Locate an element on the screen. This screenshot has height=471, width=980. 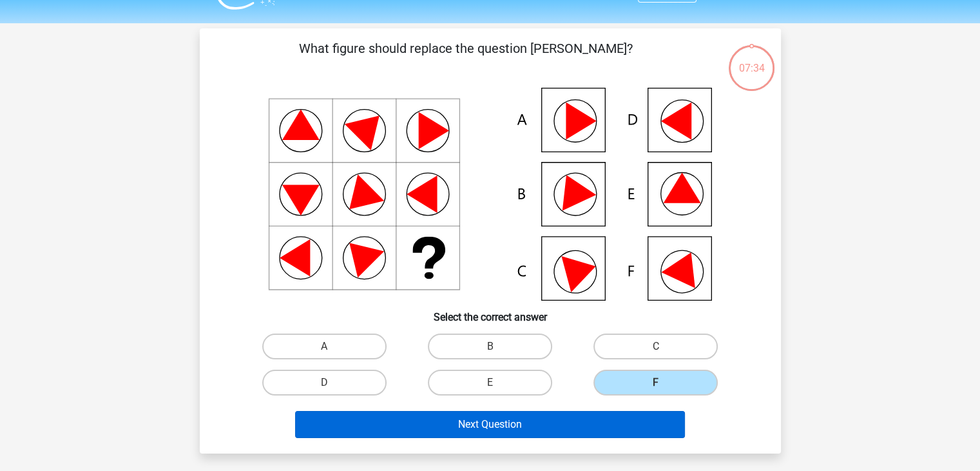
label: B is located at coordinates (490, 347).